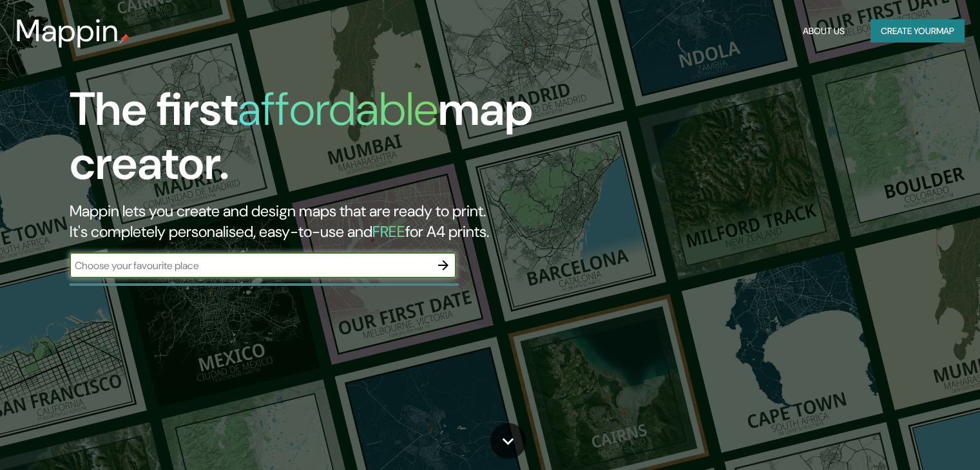 Image resolution: width=980 pixels, height=470 pixels. I want to click on h1: The first map creator., so click(315, 142).